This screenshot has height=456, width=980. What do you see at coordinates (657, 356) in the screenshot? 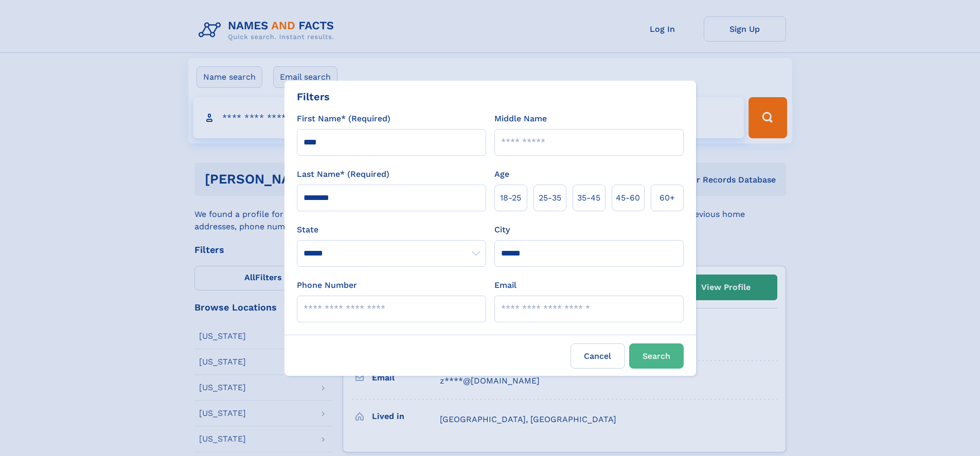
I see `button: Search` at bounding box center [657, 356].